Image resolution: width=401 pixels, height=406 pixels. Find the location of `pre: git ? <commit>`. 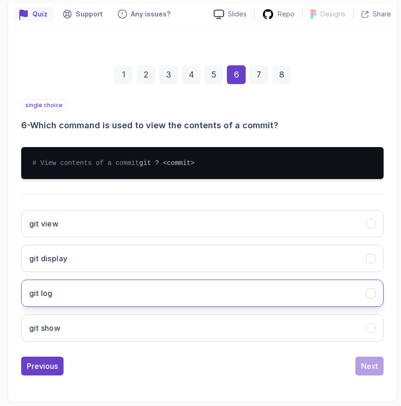

pre: git ? <commit> is located at coordinates (202, 163).